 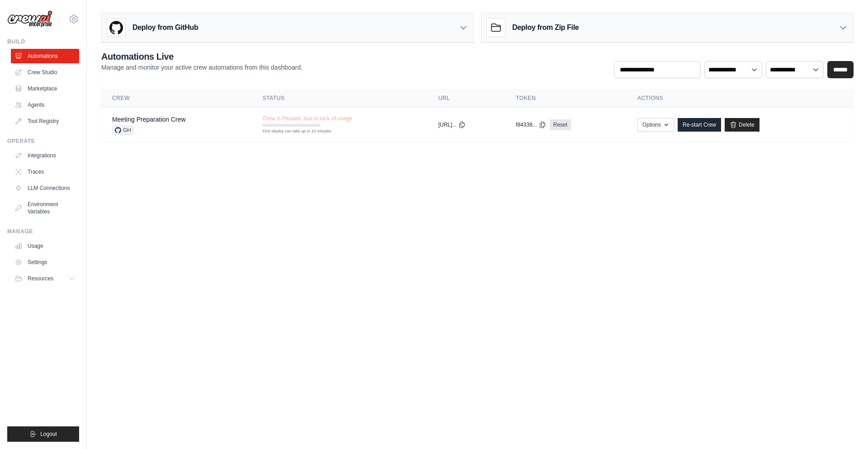 I want to click on a: Reset, so click(x=560, y=125).